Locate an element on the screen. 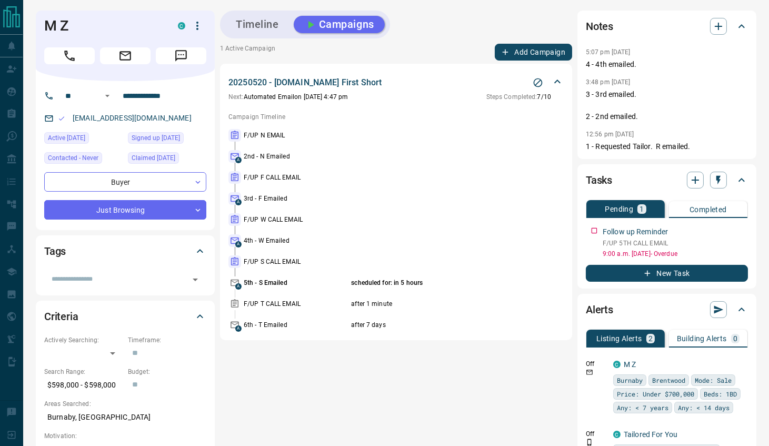 This screenshot has width=769, height=446. span: Email is located at coordinates (125, 56).